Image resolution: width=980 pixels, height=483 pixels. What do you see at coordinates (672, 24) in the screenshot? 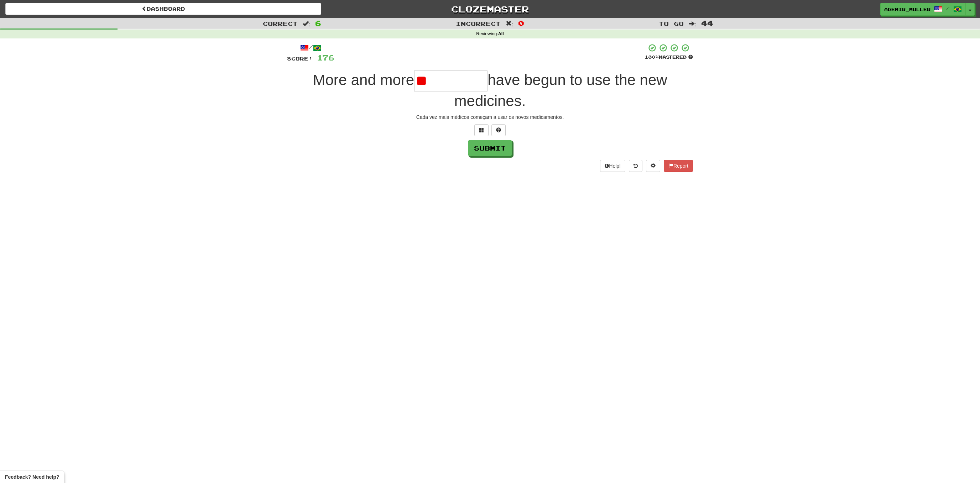
I see `span: To go` at bounding box center [672, 24].